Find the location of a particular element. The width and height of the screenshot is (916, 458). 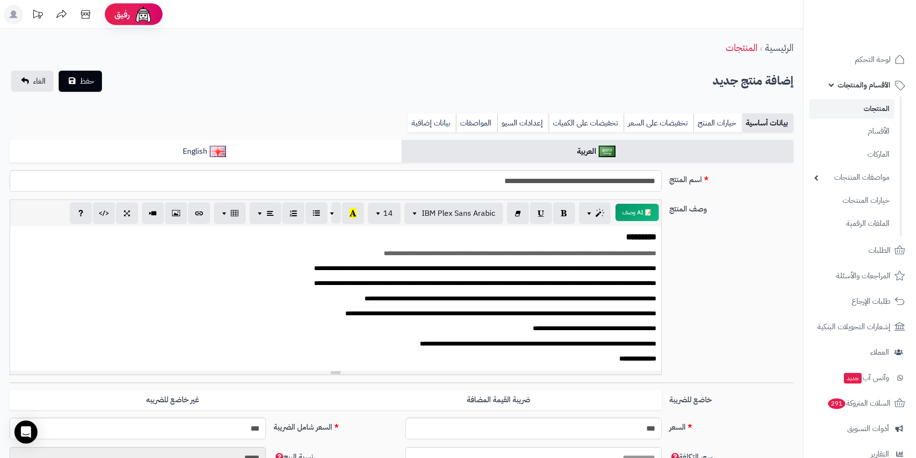

a: تخفيضات على السعر is located at coordinates (658, 123).